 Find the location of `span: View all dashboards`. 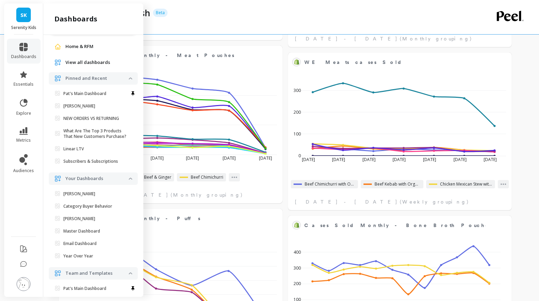

span: View all dashboards is located at coordinates (88, 63).